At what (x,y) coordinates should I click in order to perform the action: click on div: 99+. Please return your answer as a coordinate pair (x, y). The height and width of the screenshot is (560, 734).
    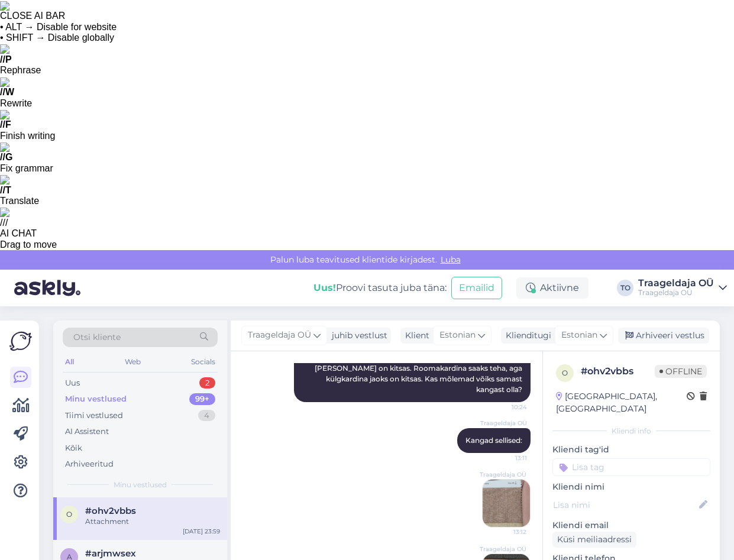
    Looking at the image, I should click on (202, 399).